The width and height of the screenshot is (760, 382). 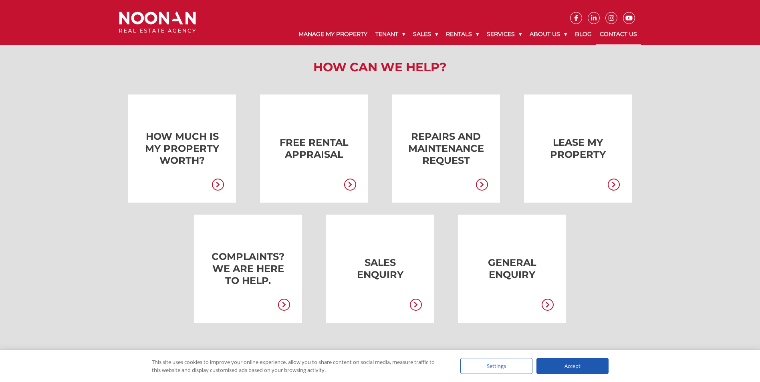 What do you see at coordinates (497, 366) in the screenshot?
I see `div: Settings` at bounding box center [497, 366].